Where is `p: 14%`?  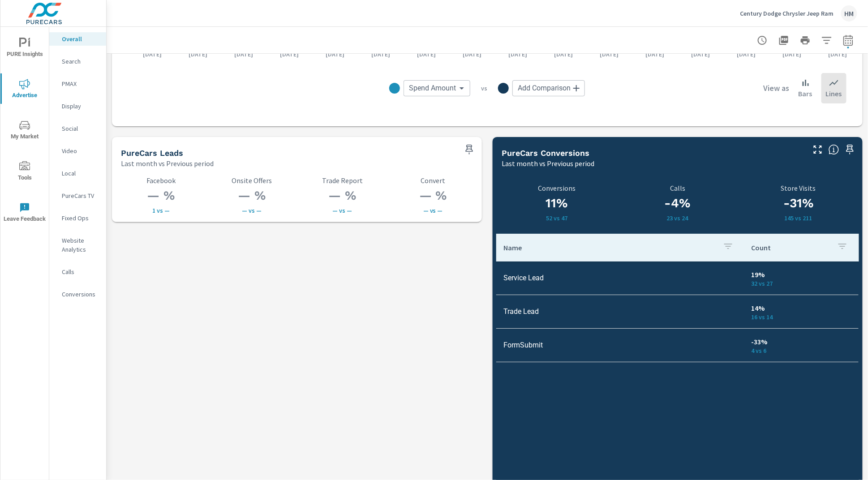
p: 14% is located at coordinates (802, 308).